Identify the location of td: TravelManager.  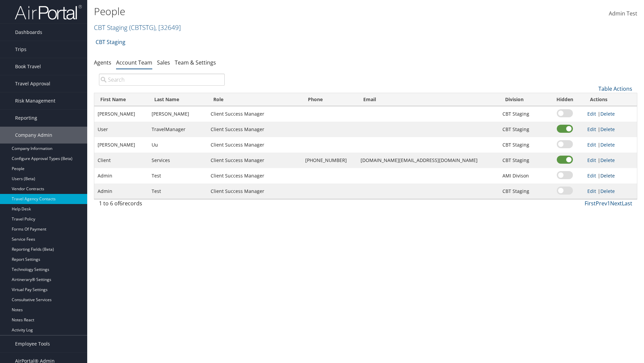
(178, 130).